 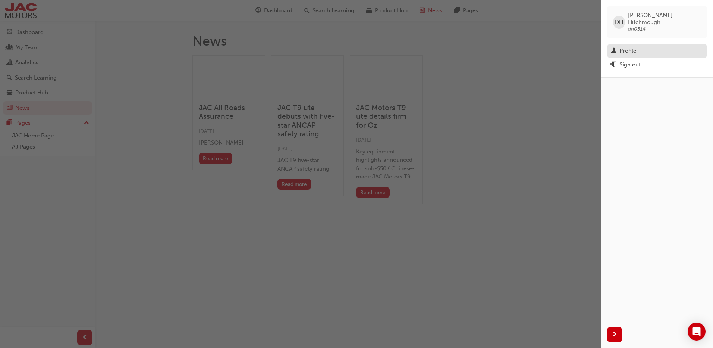 What do you see at coordinates (697, 331) in the screenshot?
I see `div: Open Intercom Messenger` at bounding box center [697, 331].